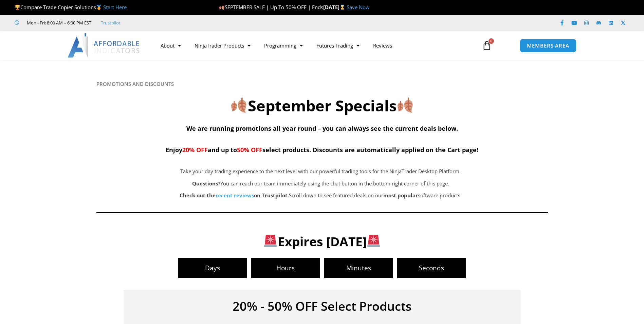  Describe the element at coordinates (321, 171) in the screenshot. I see `span: Take your day trading experience to the next level with our powerful trading tools for the NinjaT...` at that location.